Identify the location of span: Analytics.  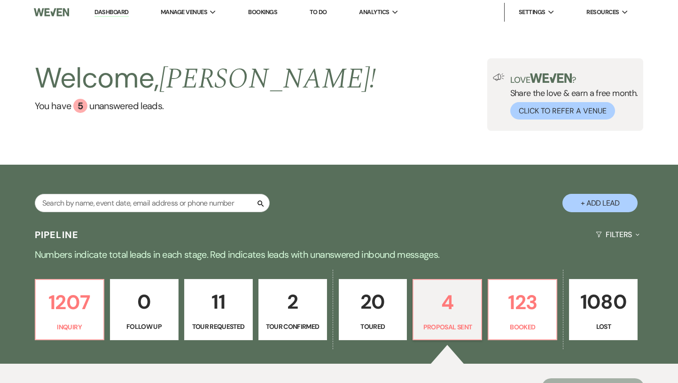
(374, 12).